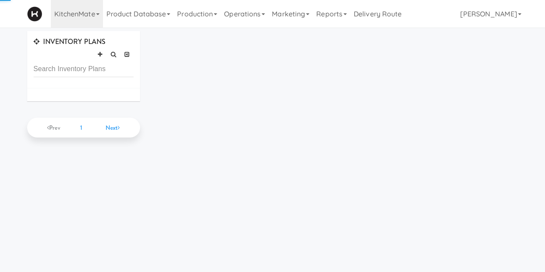  I want to click on li: Next, so click(113, 128).